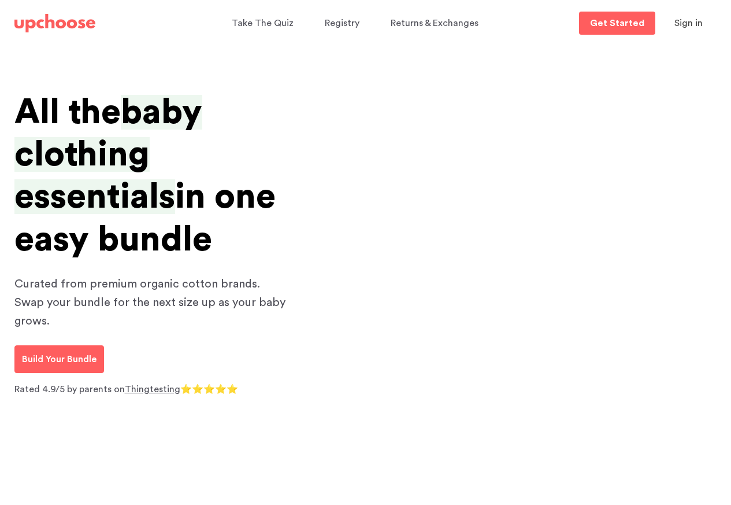  I want to click on a: Get Started, so click(617, 23).